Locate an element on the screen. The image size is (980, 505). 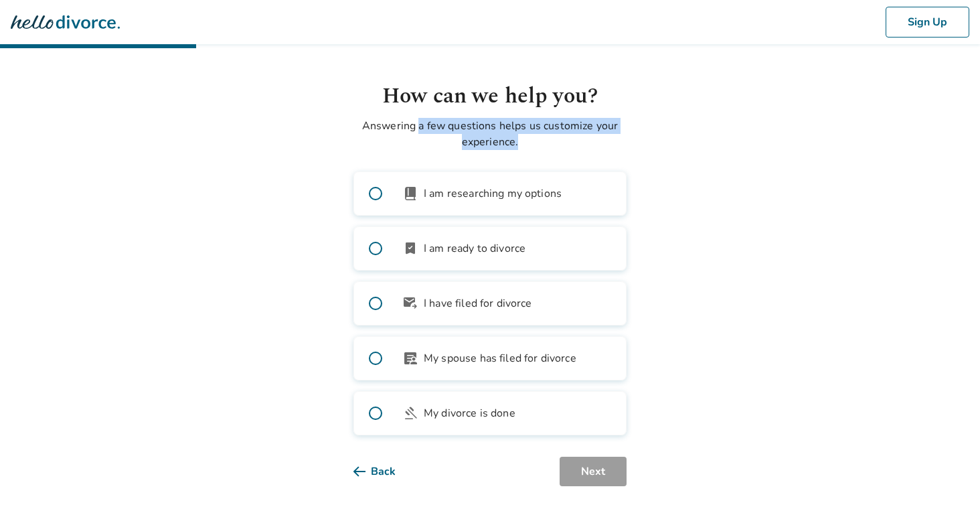
span: I have filed for divorce is located at coordinates (478, 304).